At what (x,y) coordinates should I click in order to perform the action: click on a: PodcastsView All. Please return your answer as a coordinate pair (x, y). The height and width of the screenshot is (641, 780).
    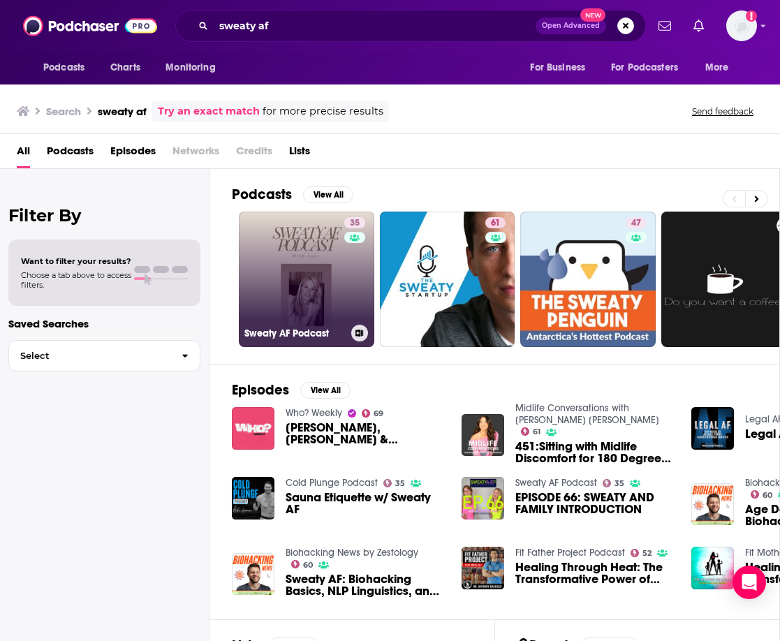
    Looking at the image, I should click on (293, 194).